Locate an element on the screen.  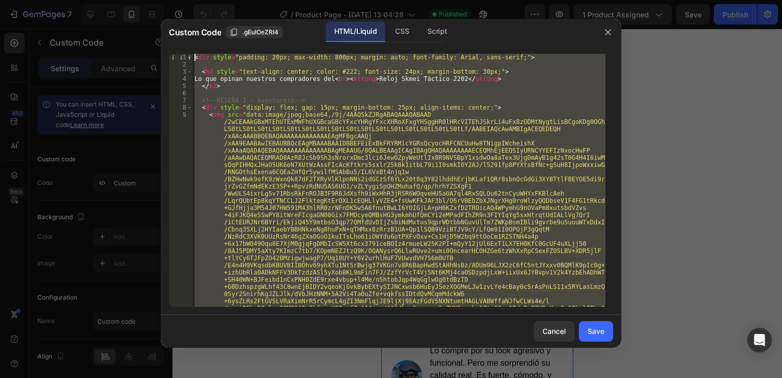
div: 1 is located at coordinates (181, 57).